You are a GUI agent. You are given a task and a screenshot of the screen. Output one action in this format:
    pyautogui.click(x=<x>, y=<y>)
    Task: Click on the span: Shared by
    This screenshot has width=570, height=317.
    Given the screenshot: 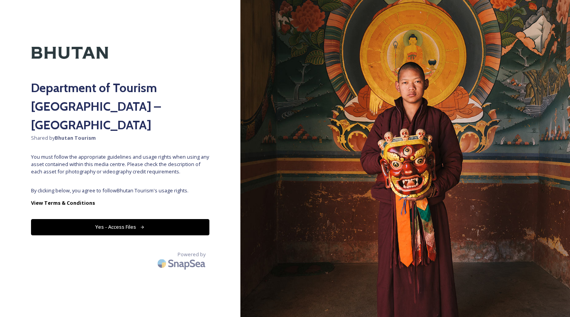 What is the action you would take?
    pyautogui.click(x=120, y=138)
    